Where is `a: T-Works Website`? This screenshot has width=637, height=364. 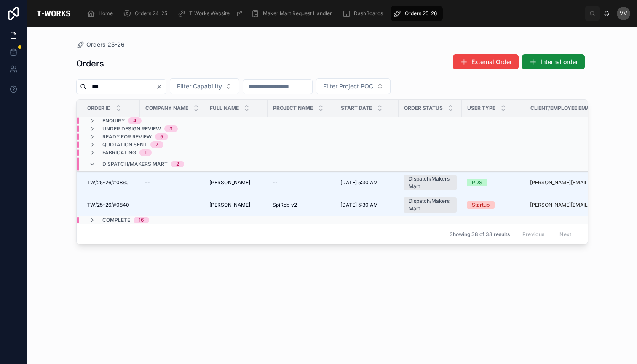 a: T-Works Website is located at coordinates (210, 14).